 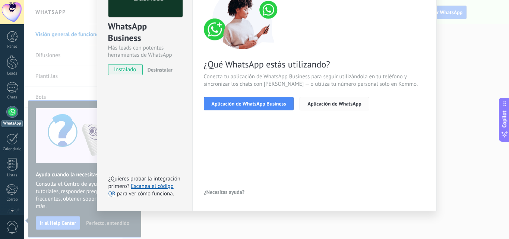 I want to click on button: ¿Necesitas ayuda?, so click(x=224, y=192).